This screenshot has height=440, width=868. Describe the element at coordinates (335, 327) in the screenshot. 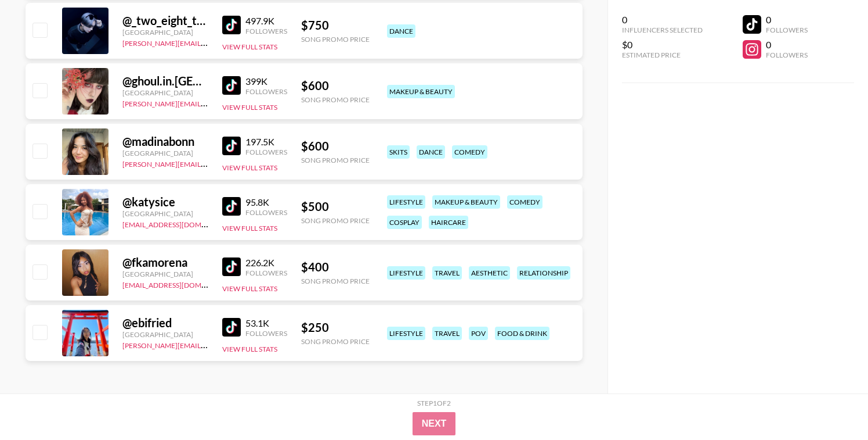

I see `div: $ 250` at that location.